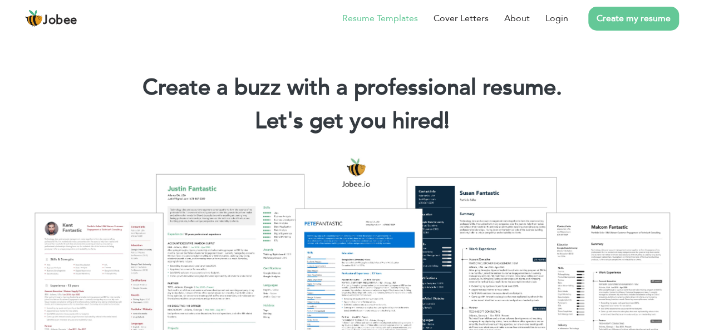 This screenshot has width=704, height=330. I want to click on img: jobee.io, so click(34, 18).